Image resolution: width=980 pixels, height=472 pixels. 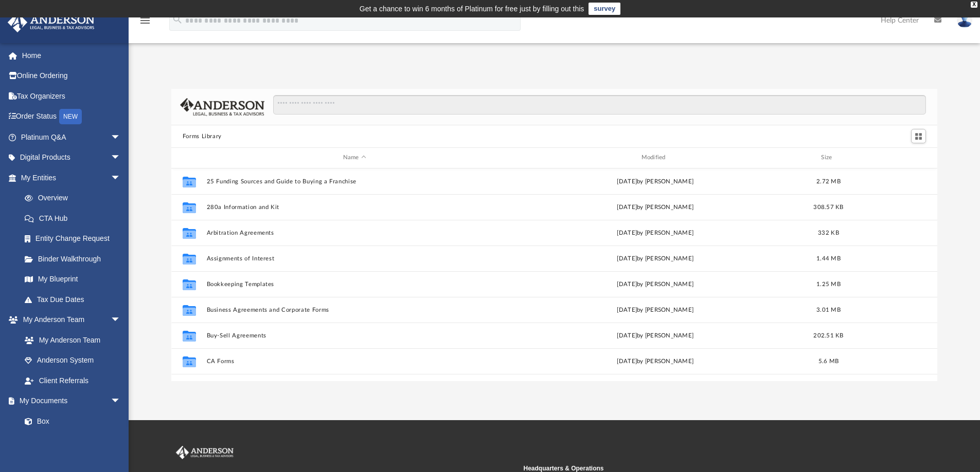 I want to click on a: Online Ordering, so click(x=71, y=76).